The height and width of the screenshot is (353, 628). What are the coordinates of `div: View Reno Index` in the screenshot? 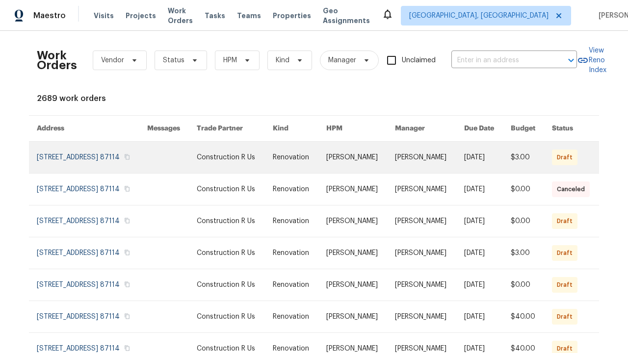 It's located at (592, 60).